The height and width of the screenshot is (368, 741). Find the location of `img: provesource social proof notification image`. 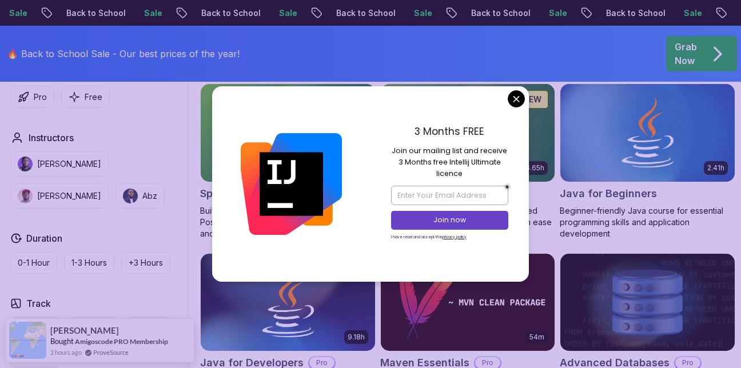

img: provesource social proof notification image is located at coordinates (27, 340).